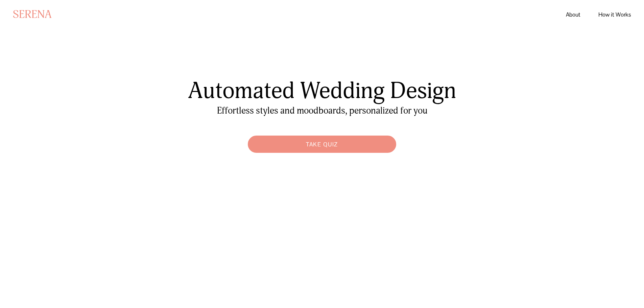 Image resolution: width=644 pixels, height=308 pixels. I want to click on span: Automated Wedding Design, so click(322, 91).